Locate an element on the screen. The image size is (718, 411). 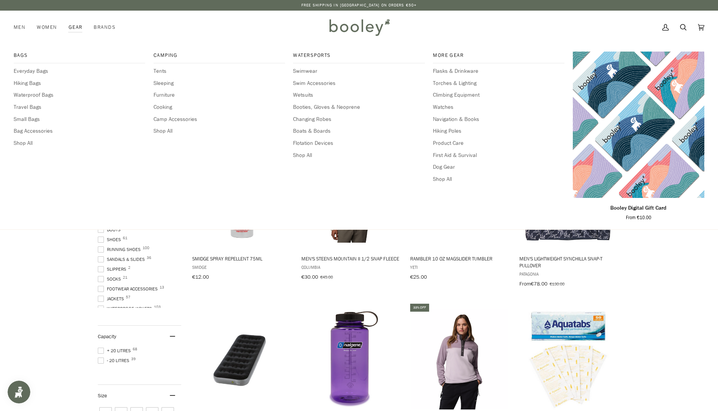
product-grid-item-variant: €10.00 is located at coordinates (638, 125).